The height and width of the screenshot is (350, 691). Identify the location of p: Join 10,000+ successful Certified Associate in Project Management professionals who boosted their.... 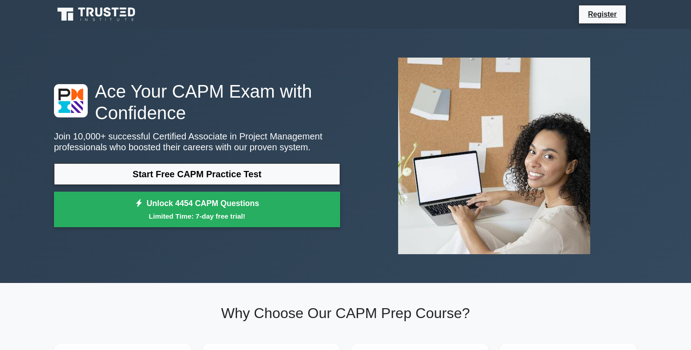
(197, 142).